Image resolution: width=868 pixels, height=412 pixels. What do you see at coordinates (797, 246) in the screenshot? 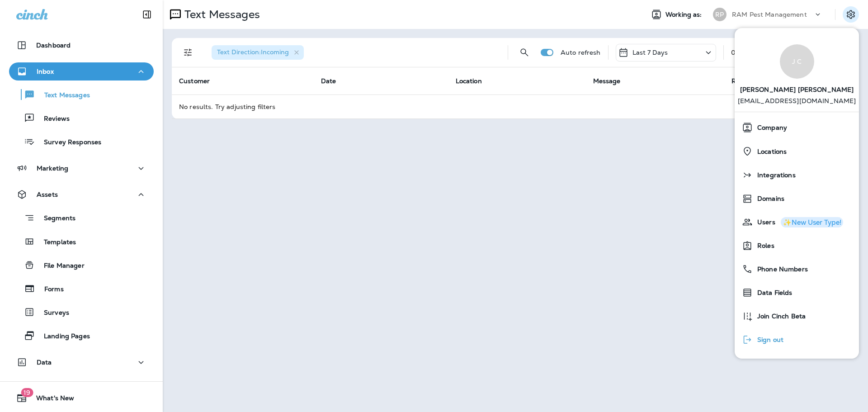
I see `a: Roles` at bounding box center [797, 246].